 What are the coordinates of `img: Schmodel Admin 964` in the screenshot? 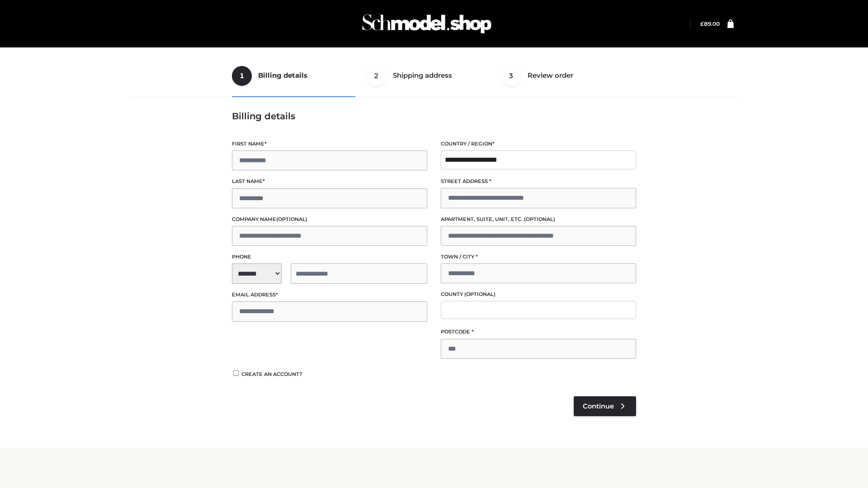 It's located at (427, 24).